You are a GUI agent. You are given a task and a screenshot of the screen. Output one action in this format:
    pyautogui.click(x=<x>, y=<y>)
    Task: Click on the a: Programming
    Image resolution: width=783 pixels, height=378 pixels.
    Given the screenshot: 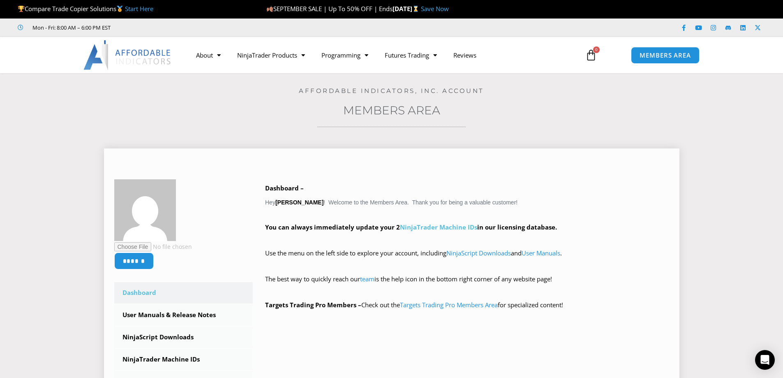 What is the action you would take?
    pyautogui.click(x=345, y=55)
    